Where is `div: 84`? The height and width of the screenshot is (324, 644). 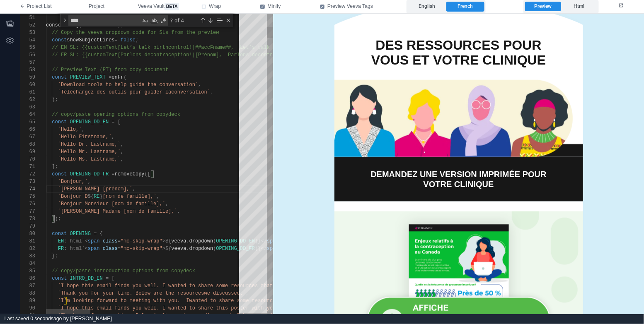
div: 84 is located at coordinates (28, 263).